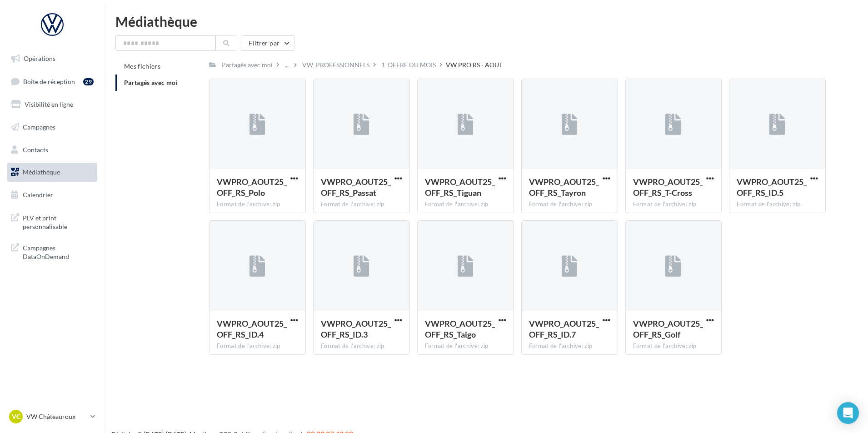  What do you see at coordinates (52, 221) in the screenshot?
I see `a: PLV et print personnalisable` at bounding box center [52, 221].